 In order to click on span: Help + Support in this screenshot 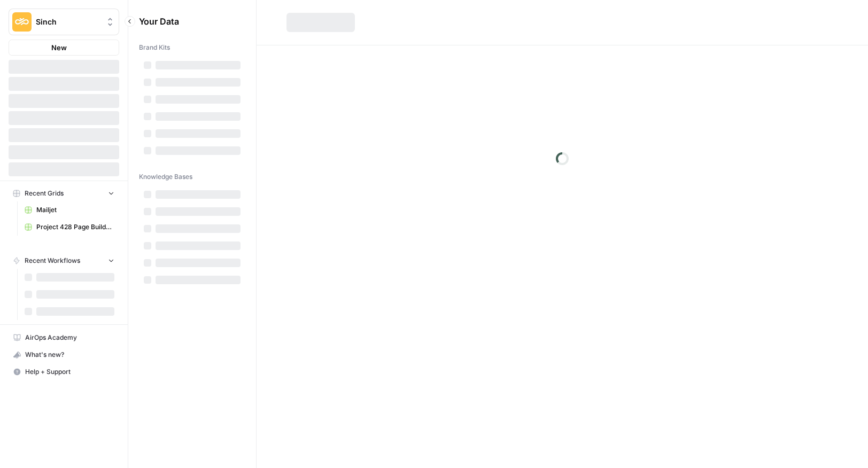, I will do `click(69, 372)`.